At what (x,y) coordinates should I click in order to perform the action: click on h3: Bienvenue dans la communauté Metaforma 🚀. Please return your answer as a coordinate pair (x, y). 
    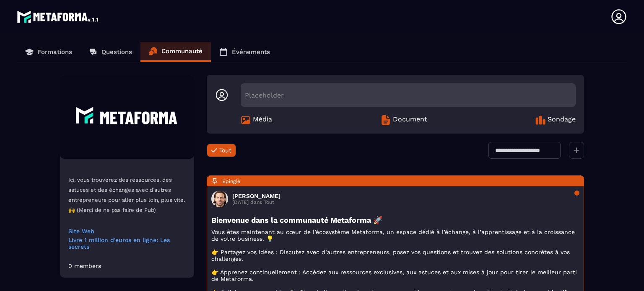
    Looking at the image, I should click on (395, 220).